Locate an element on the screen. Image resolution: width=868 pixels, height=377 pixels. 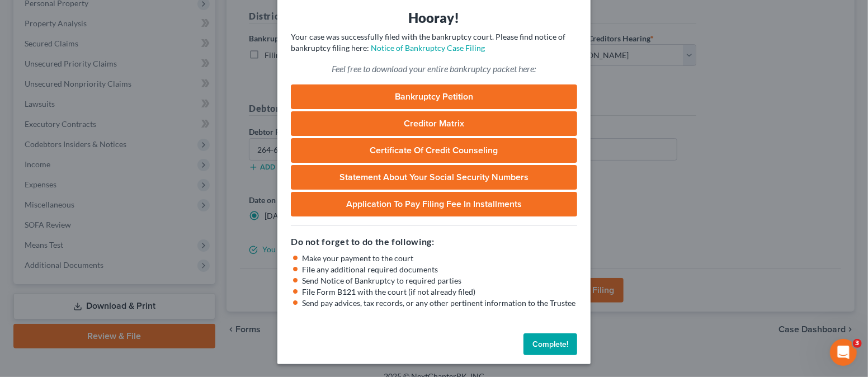
span: 3 is located at coordinates (858, 343).